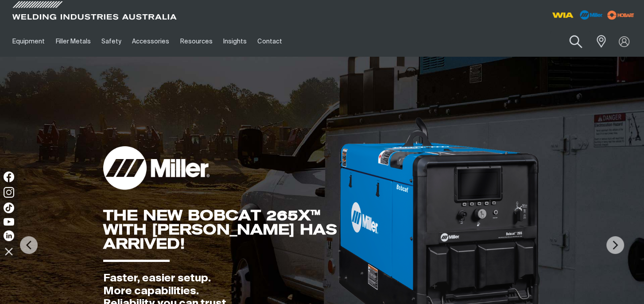 The width and height of the screenshot is (644, 304). I want to click on a: Resources, so click(196, 42).